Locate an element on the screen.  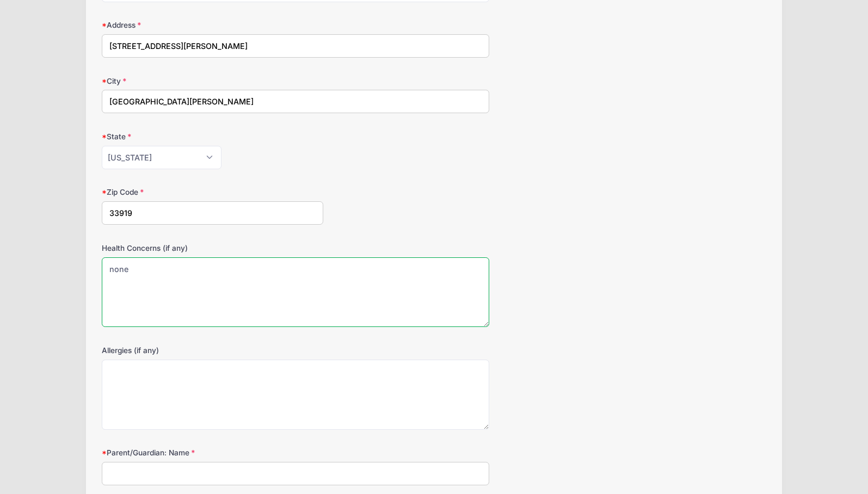
label: Address is located at coordinates (212, 25).